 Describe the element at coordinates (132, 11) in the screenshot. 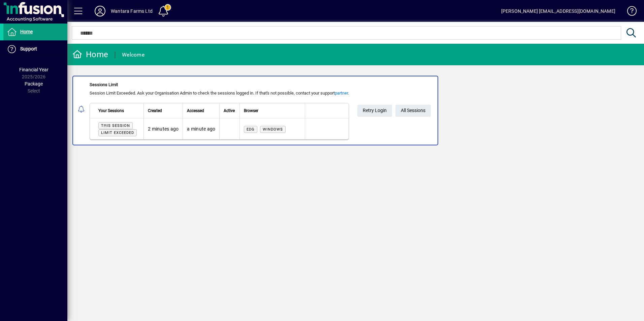

I see `div: Wantara Farms Ltd` at that location.